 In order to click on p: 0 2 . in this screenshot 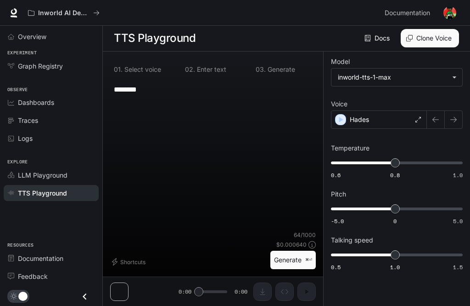, I will do `click(190, 69)`.